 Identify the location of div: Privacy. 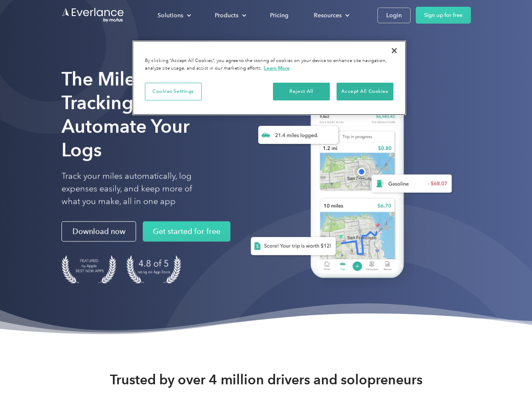
(269, 78).